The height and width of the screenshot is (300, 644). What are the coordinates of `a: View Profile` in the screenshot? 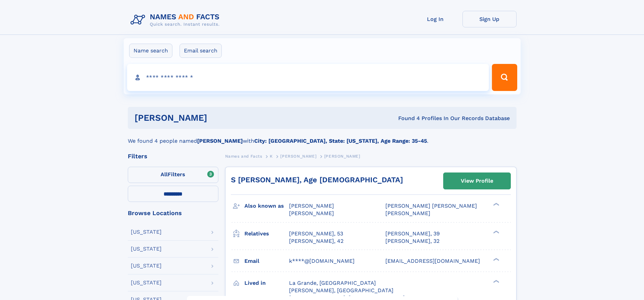 It's located at (477, 181).